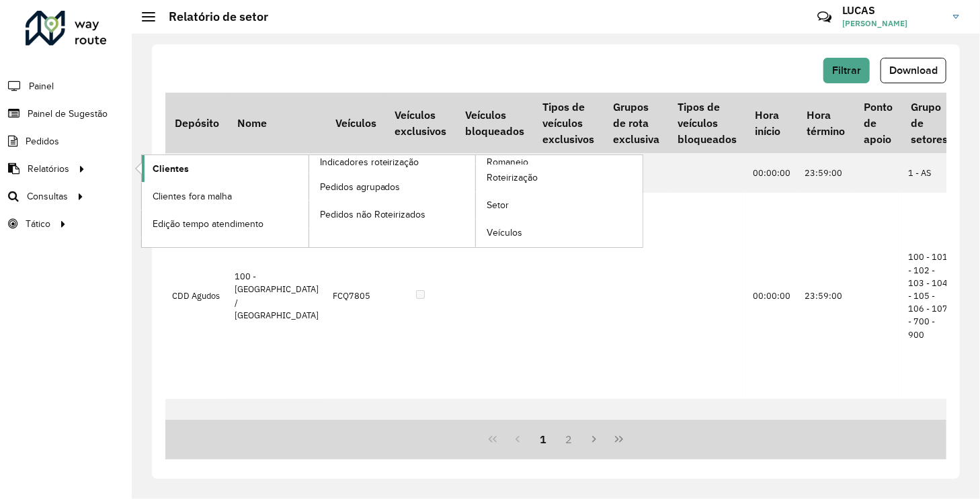  Describe the element at coordinates (930, 173) in the screenshot. I see `td: 1 - AS` at that location.